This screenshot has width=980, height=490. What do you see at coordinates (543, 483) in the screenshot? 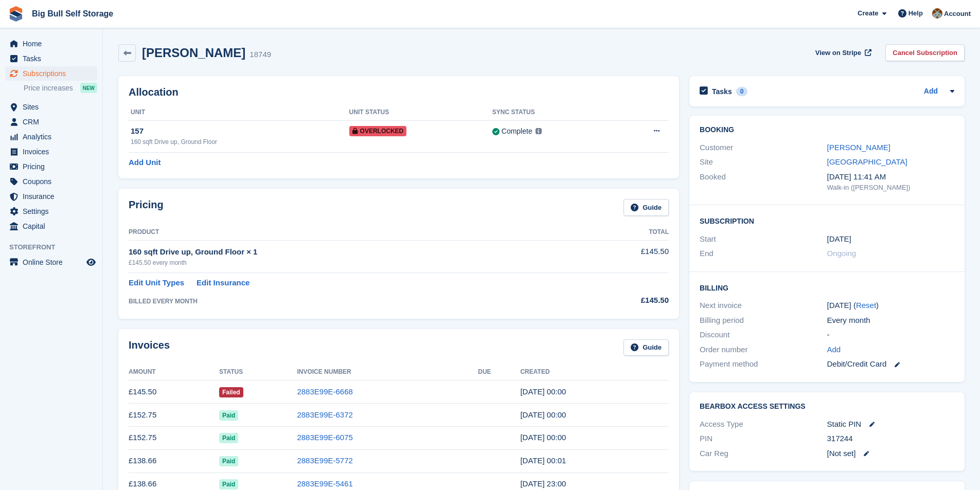
I see `time: 2025-03-26 23:00:34 UTC` at bounding box center [543, 483].